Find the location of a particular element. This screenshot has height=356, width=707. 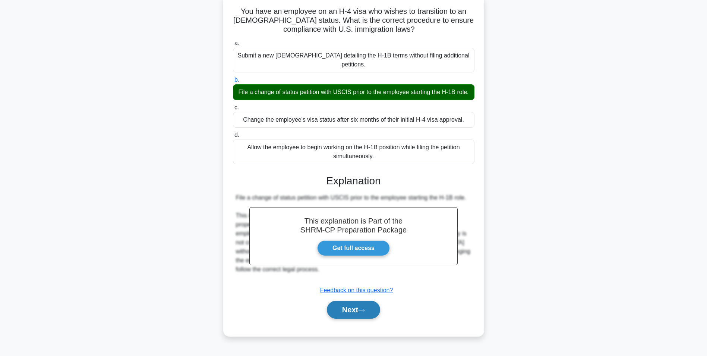

div: Change the employee's visa status after six months of their initial H-4 visa approval. is located at coordinates (354, 120).